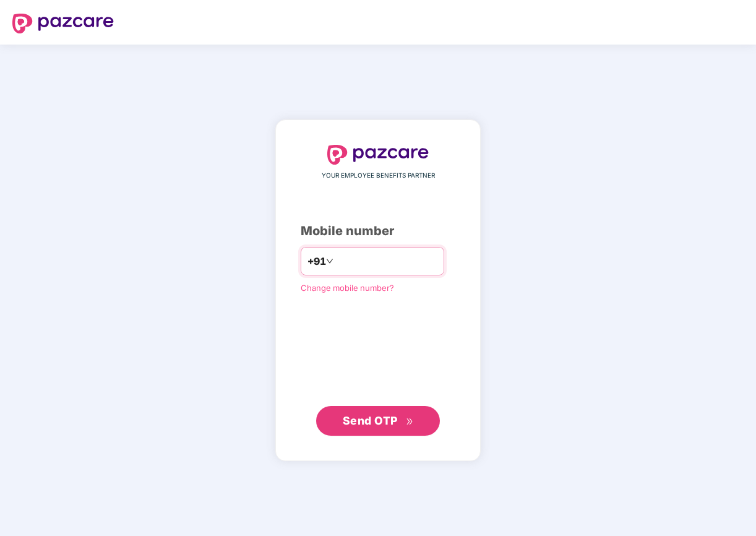  What do you see at coordinates (370, 420) in the screenshot?
I see `span: Send OTP` at bounding box center [370, 420].